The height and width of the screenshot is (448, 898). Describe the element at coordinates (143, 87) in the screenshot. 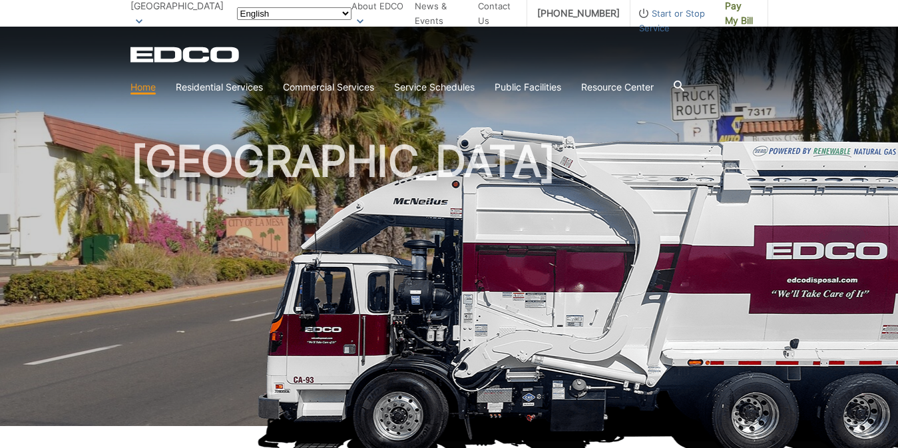

I see `a: Home` at that location.